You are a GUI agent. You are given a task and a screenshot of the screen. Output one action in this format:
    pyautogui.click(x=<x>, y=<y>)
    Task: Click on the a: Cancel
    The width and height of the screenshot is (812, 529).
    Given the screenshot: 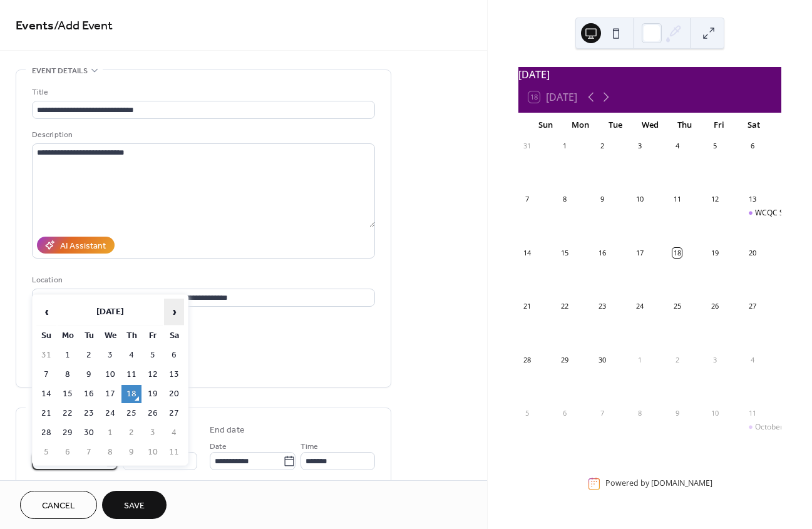 What is the action you would take?
    pyautogui.click(x=58, y=504)
    